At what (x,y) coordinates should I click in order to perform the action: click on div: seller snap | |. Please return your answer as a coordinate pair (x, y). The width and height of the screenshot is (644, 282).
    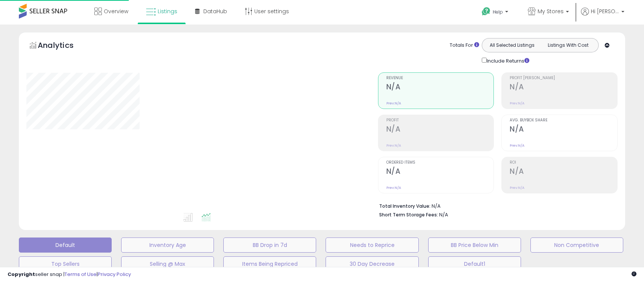
    Looking at the image, I should click on (69, 274).